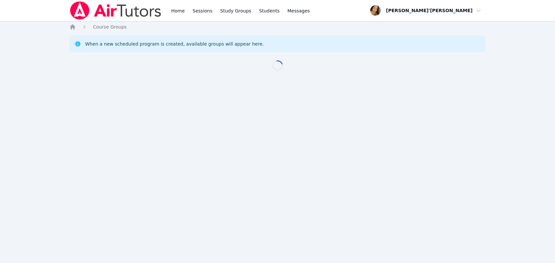 The image size is (555, 263). I want to click on a: Course Groups, so click(110, 27).